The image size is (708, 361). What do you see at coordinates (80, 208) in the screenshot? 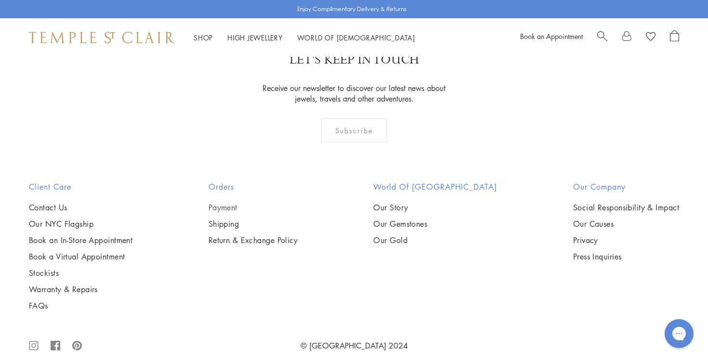
I see `a: Contact Us` at bounding box center [80, 208].